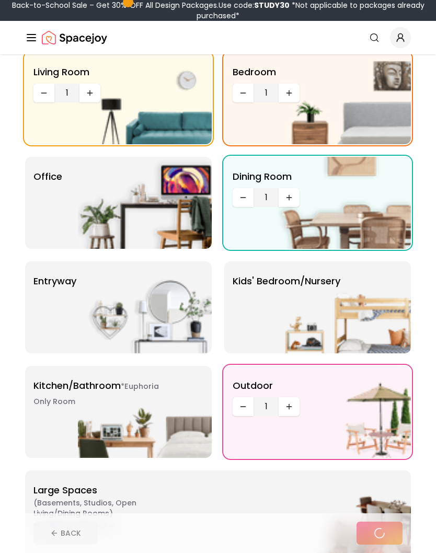 The height and width of the screenshot is (553, 436). What do you see at coordinates (145, 307) in the screenshot?
I see `img: entryway` at bounding box center [145, 307].